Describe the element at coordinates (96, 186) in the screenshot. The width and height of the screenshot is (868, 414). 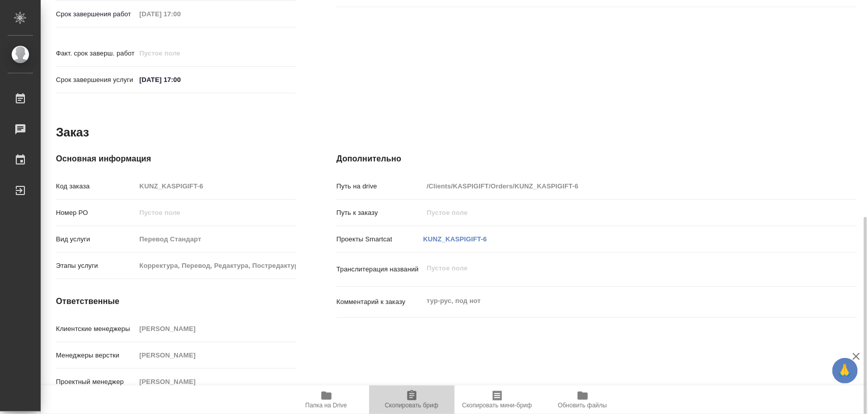
I see `p: Код заказа` at that location.